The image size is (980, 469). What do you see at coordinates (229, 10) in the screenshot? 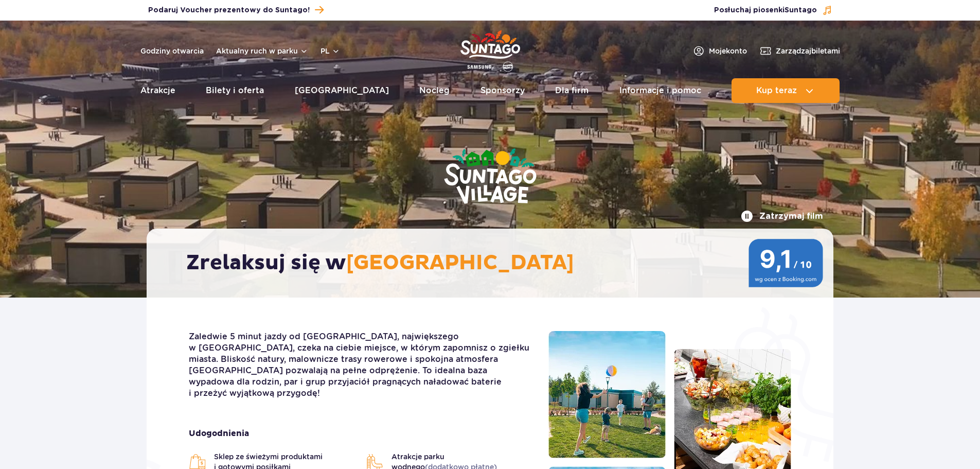
I see `span: Podaruj Voucher prezentowy do Suntago!` at bounding box center [229, 10].